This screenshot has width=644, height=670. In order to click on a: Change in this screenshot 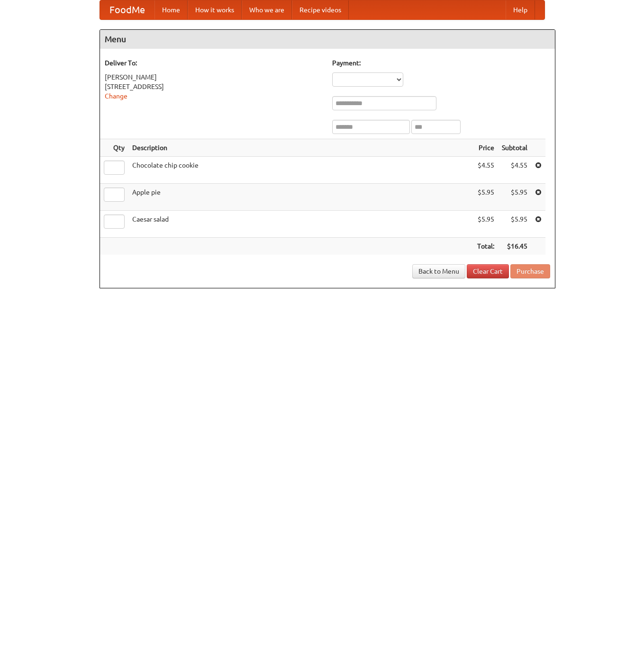, I will do `click(116, 96)`.